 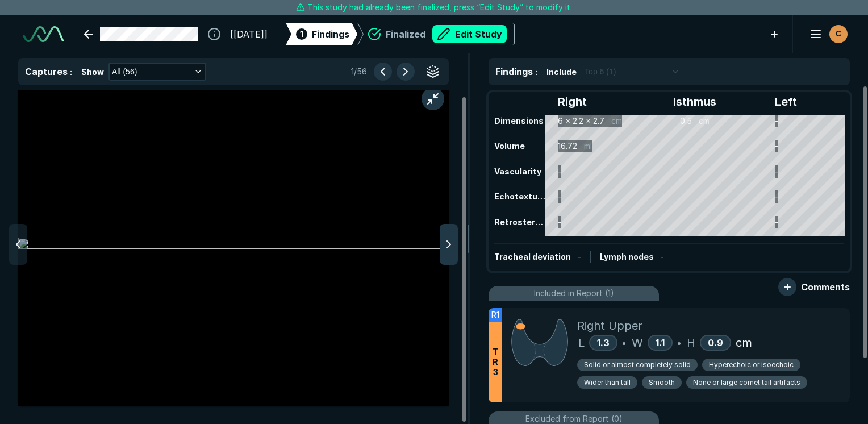 What do you see at coordinates (600, 71) in the screenshot?
I see `span: Top 6 (1)` at bounding box center [600, 71].